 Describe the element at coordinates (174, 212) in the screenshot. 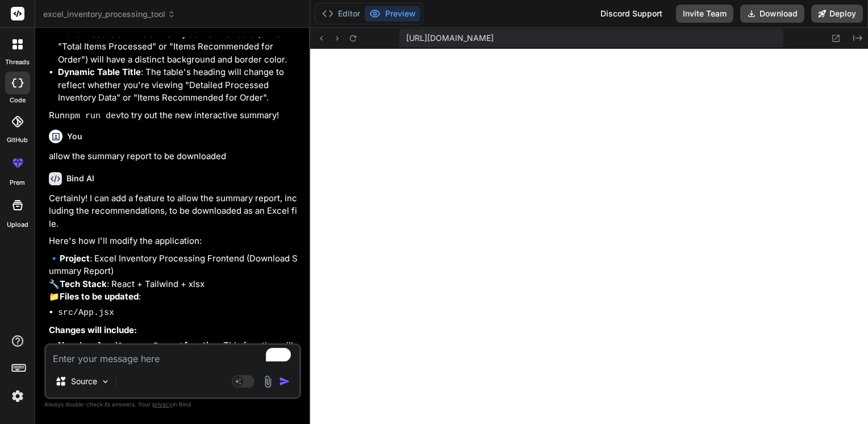

I see `p: Certainly! I can add a feature to allow the summary report, including the recommendations, to be ...` at that location.